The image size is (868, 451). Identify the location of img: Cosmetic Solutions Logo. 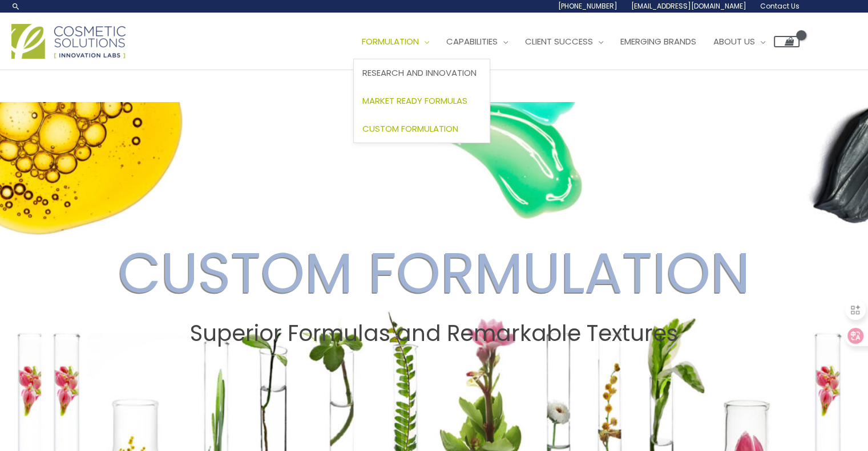
(68, 41).